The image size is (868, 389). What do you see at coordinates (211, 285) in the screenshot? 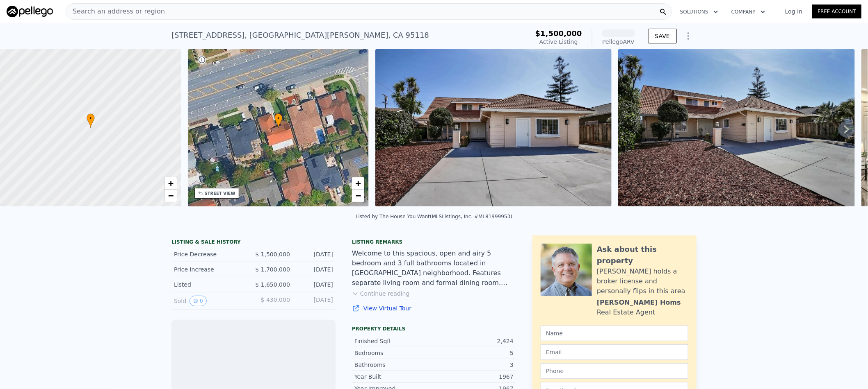
I see `div: Listed` at bounding box center [211, 285].